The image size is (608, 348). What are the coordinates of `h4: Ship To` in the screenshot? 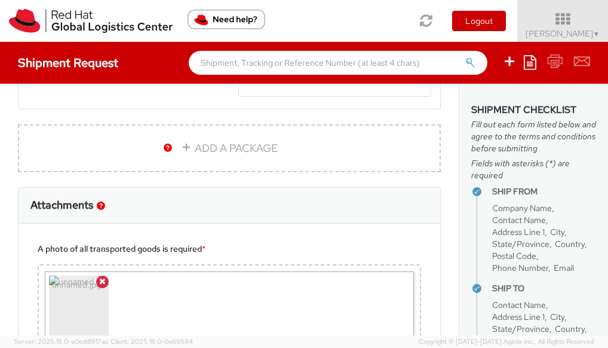 It's located at (544, 288).